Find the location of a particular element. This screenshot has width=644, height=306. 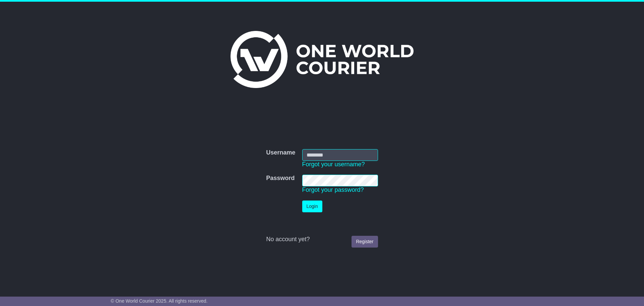

img: One World is located at coordinates (322, 60).